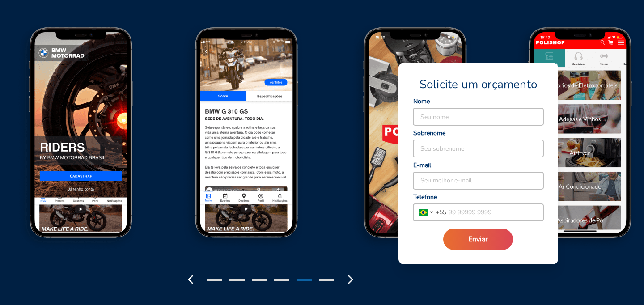 The image size is (644, 305). I want to click on input: Seu nome, so click(478, 117).